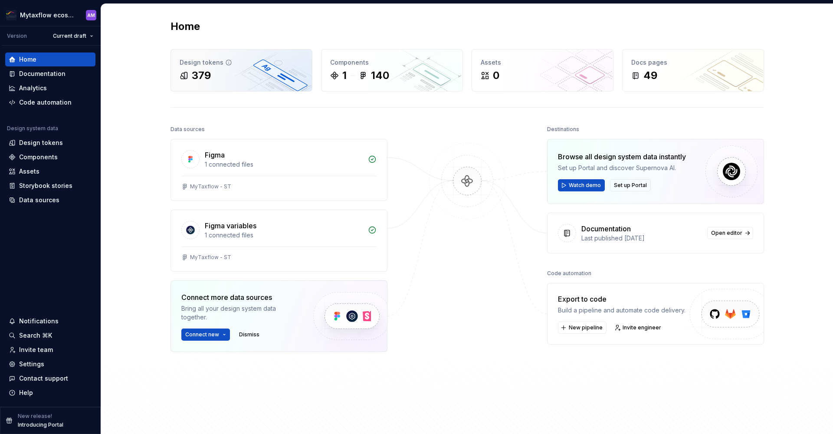  I want to click on div: Figma variables, so click(230, 226).